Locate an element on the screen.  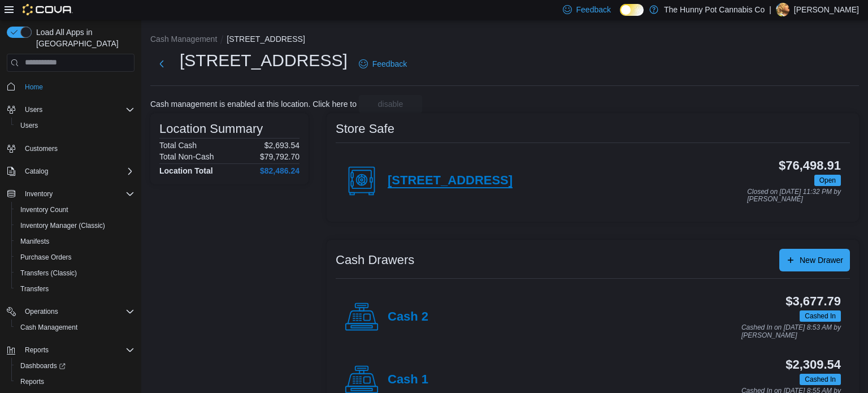
a: Home is located at coordinates (34, 87).